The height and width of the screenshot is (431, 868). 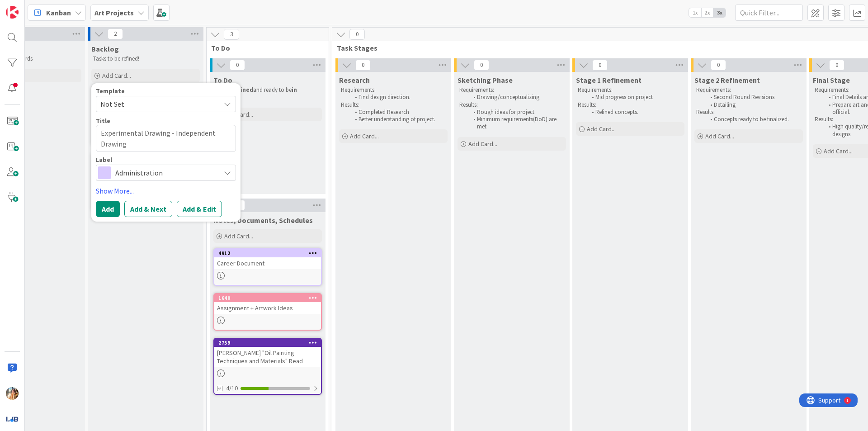 What do you see at coordinates (831, 80) in the screenshot?
I see `span: Final Stage` at bounding box center [831, 80].